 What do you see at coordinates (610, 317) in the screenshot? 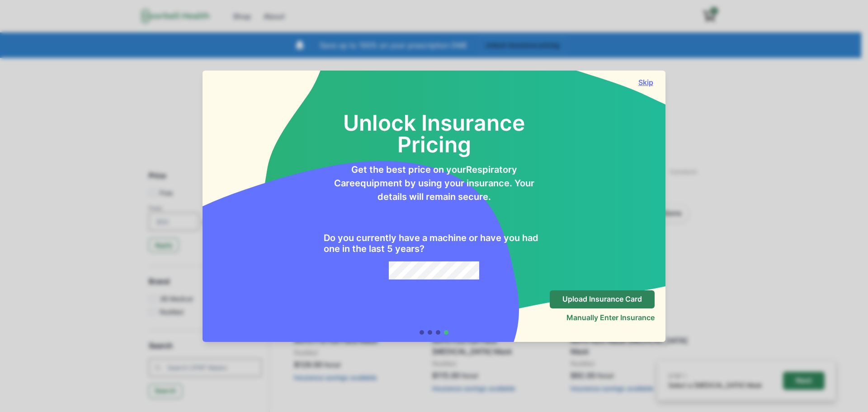
I see `button: Manually Enter Insurance` at bounding box center [610, 317].